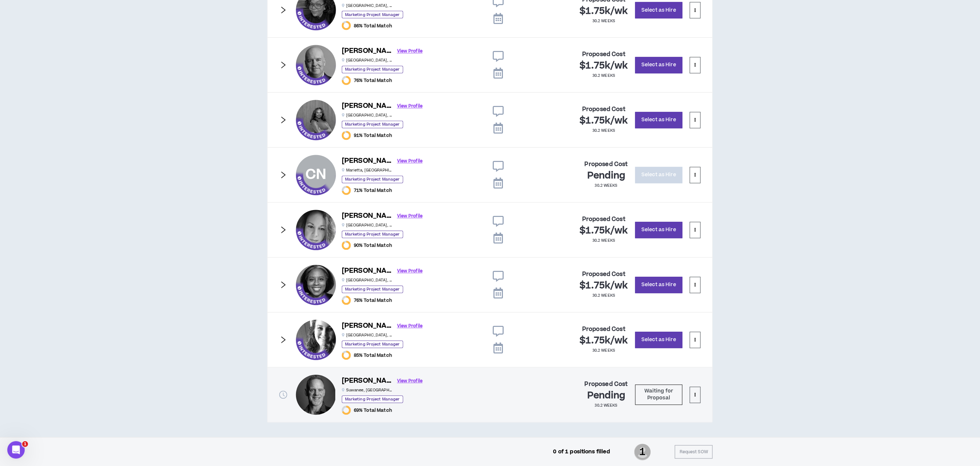 The width and height of the screenshot is (980, 466). Describe the element at coordinates (316, 340) in the screenshot. I see `div: Katlyn C.` at that location.